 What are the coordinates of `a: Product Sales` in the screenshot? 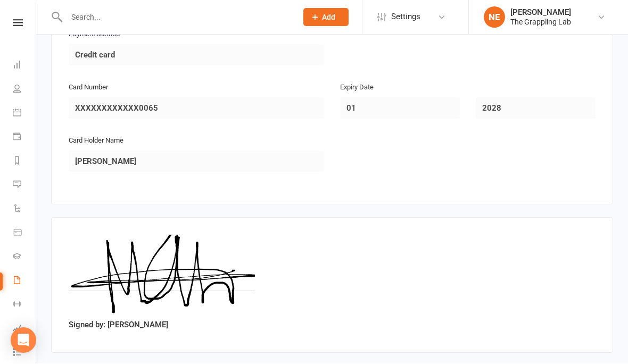 It's located at (24, 233).